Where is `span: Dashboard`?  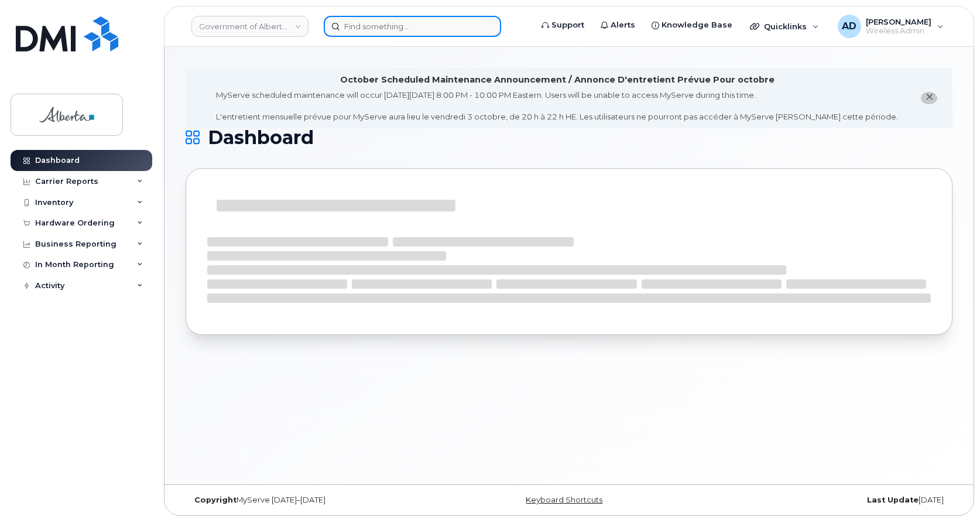
span: Dashboard is located at coordinates (261, 137).